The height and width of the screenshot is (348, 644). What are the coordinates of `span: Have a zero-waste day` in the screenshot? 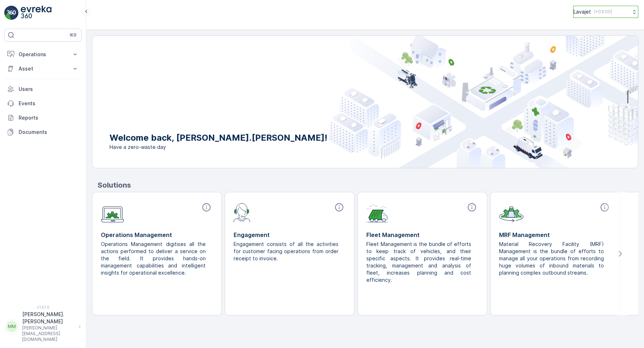 It's located at (218, 147).